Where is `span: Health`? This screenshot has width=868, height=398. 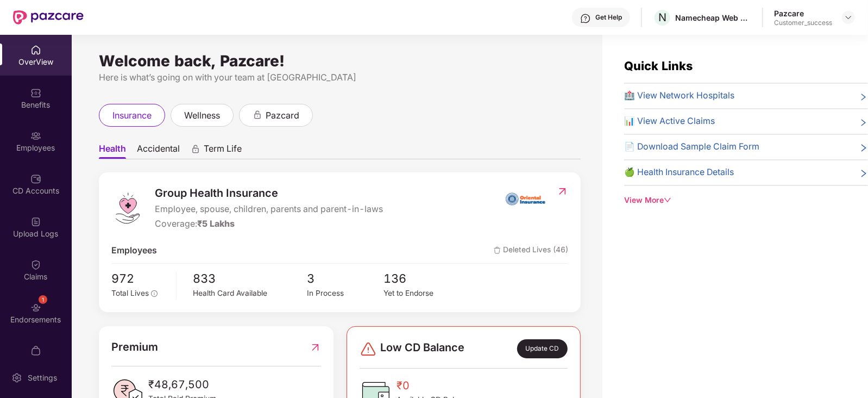 span: Health is located at coordinates (113, 150).